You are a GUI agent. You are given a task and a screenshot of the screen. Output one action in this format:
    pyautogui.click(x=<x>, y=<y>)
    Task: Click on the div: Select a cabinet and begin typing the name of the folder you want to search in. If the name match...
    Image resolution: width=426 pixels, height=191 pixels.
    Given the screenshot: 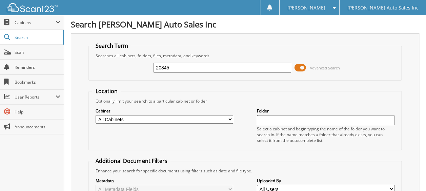 What is the action you would take?
    pyautogui.click(x=326, y=135)
    